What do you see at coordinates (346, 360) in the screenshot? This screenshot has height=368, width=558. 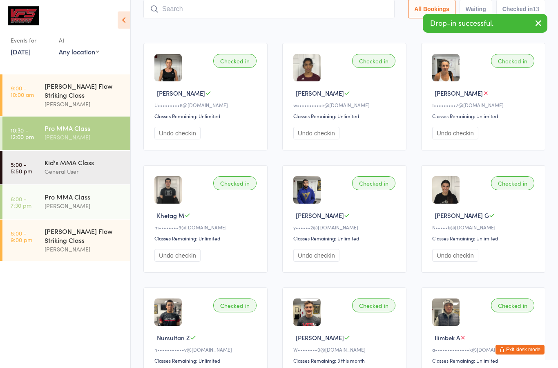 I see `div: Classes Remaining: 3 this month` at bounding box center [346, 360].